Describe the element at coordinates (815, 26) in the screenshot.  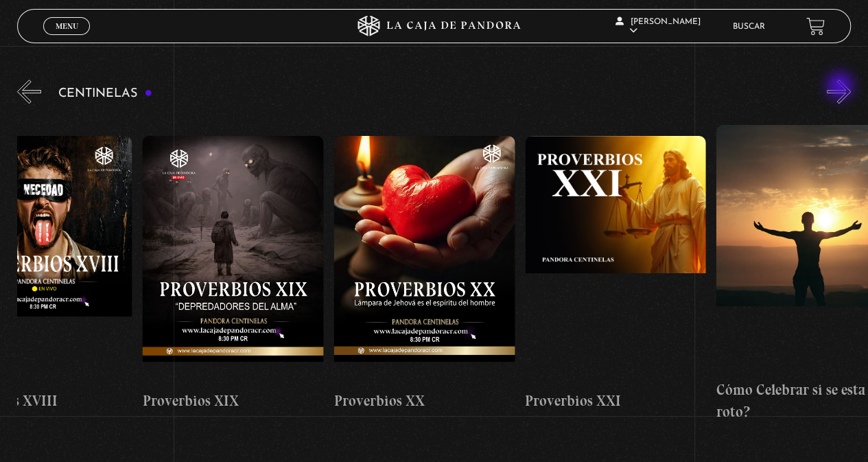
I see `a: View your shopping cart` at that location.